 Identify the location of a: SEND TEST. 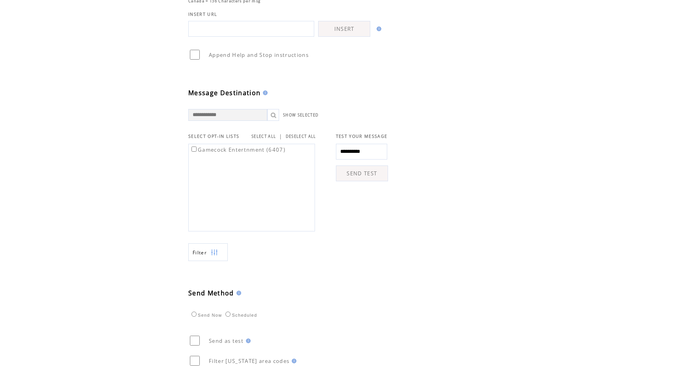
(362, 173).